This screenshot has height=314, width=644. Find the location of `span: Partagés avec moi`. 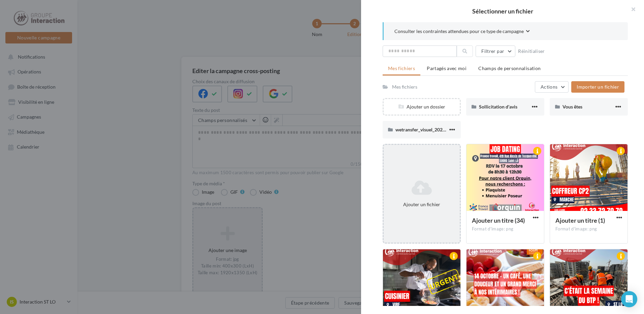

span: Partagés avec moi is located at coordinates (447, 68).